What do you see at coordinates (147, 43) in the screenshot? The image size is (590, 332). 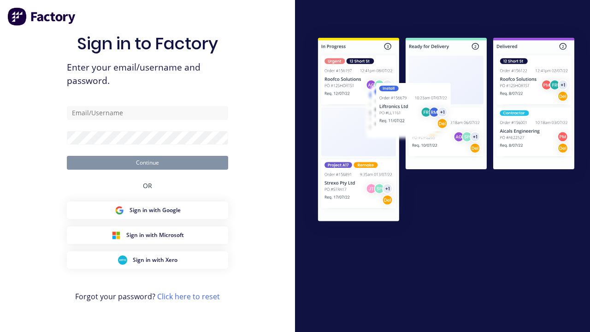 I see `h1: Sign in to Factory` at bounding box center [147, 43].